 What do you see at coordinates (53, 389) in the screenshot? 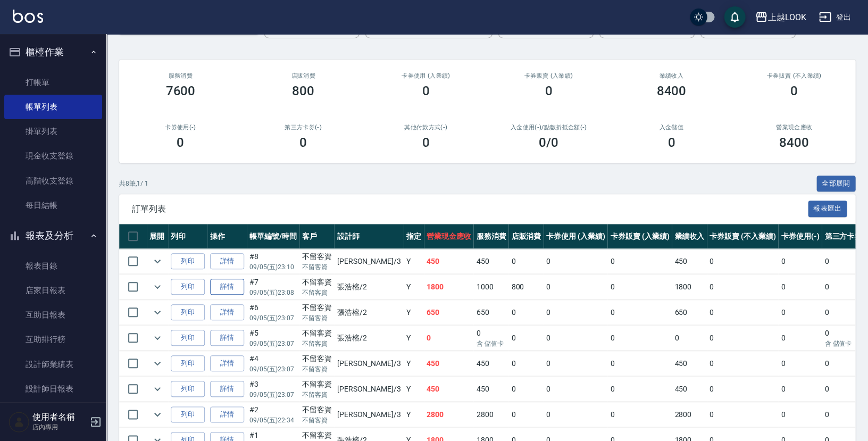
I see `a: 設計師日報表` at bounding box center [53, 389].